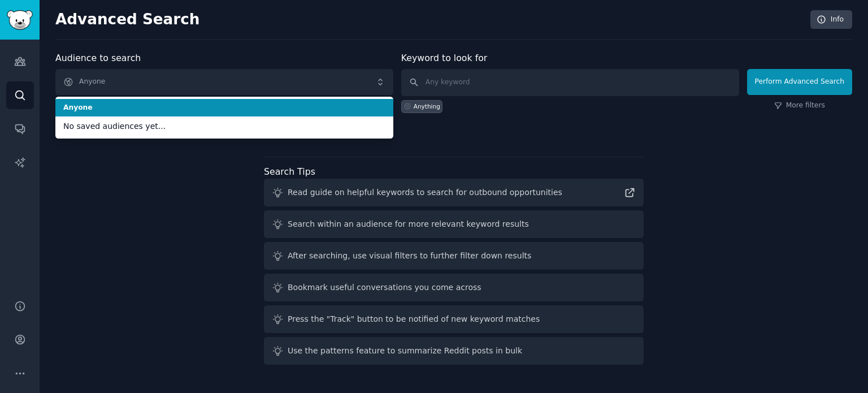 This screenshot has width=868, height=393. Describe the element at coordinates (800, 82) in the screenshot. I see `button: Perform Advanced Search` at that location.